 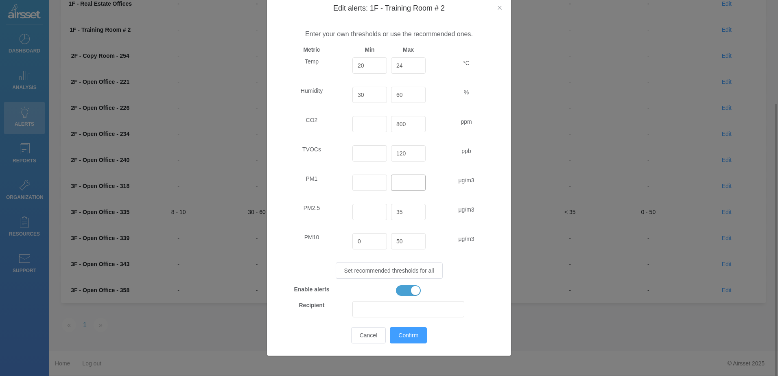 I want to click on button: Set recommended thresholds for all, so click(x=389, y=271).